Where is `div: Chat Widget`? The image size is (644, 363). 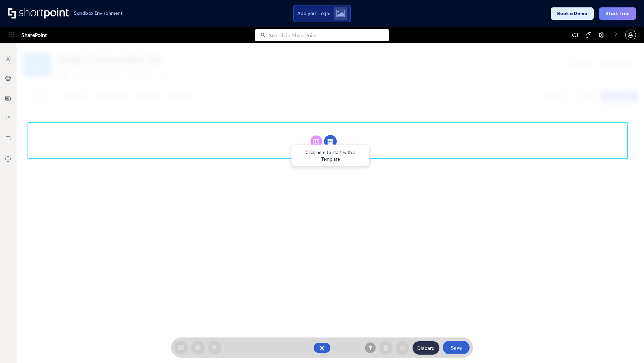 div: Chat Widget is located at coordinates (627, 346).